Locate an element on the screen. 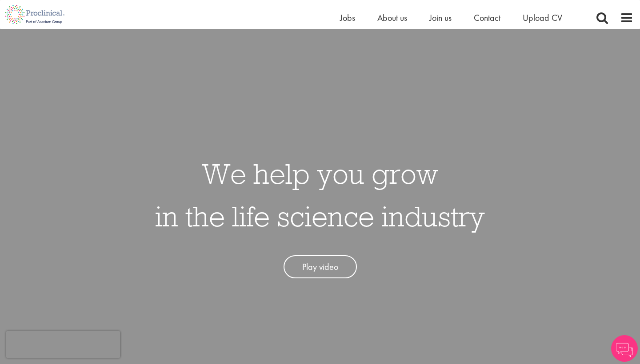  img: Chatbot is located at coordinates (624, 349).